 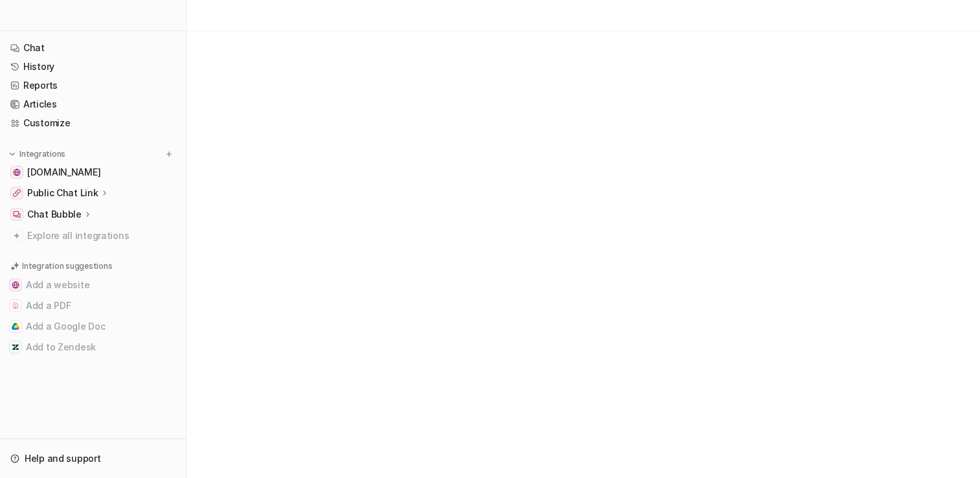 What do you see at coordinates (93, 306) in the screenshot?
I see `button: Add a PDFAdd a PDF` at bounding box center [93, 306].